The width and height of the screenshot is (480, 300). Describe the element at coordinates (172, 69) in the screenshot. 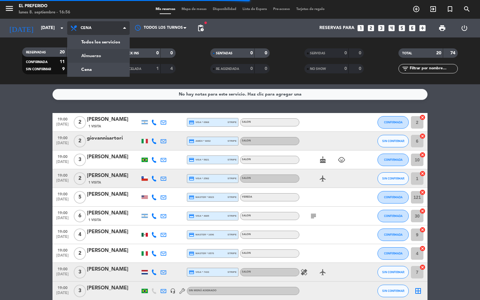

I see `strong: 4` at that location.